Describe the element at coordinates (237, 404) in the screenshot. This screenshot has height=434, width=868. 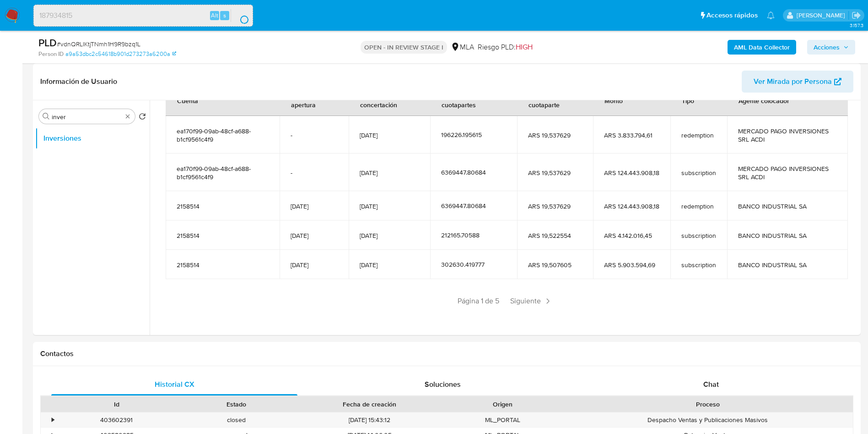
I see `div: Estado` at that location.